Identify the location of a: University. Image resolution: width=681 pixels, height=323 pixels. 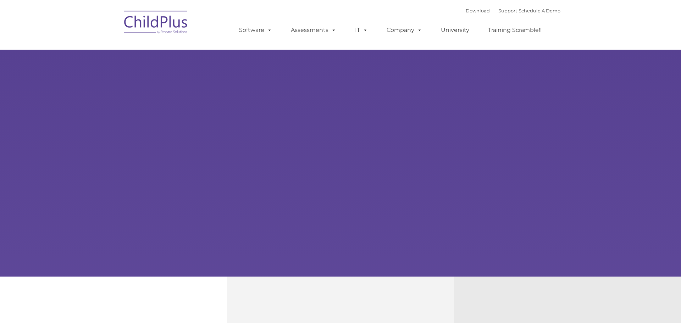
(455, 30).